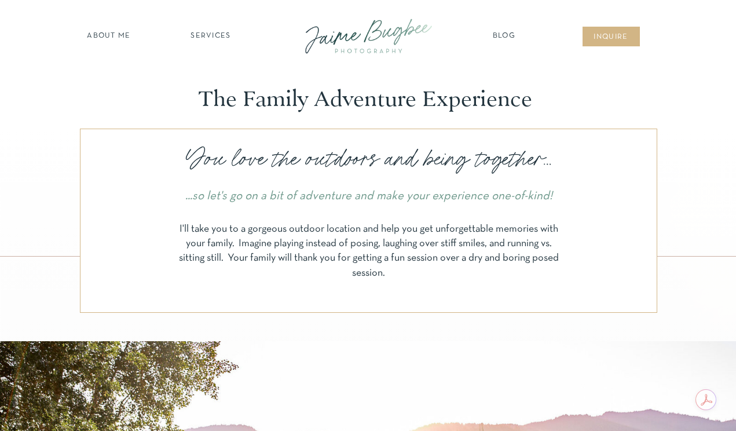 The height and width of the screenshot is (431, 736). What do you see at coordinates (211, 36) in the screenshot?
I see `a: SERVICES` at bounding box center [211, 36].